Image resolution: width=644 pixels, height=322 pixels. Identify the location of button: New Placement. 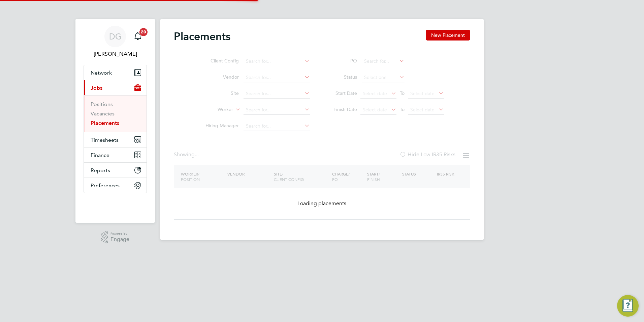
(448, 35).